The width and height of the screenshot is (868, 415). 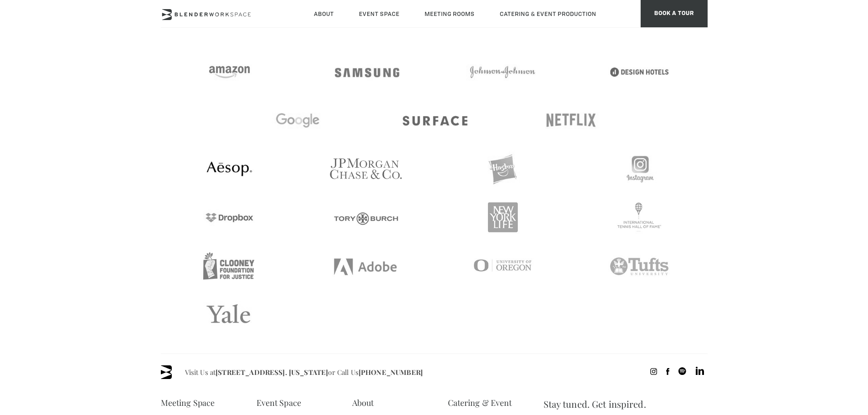 I want to click on a: About, so click(x=363, y=403).